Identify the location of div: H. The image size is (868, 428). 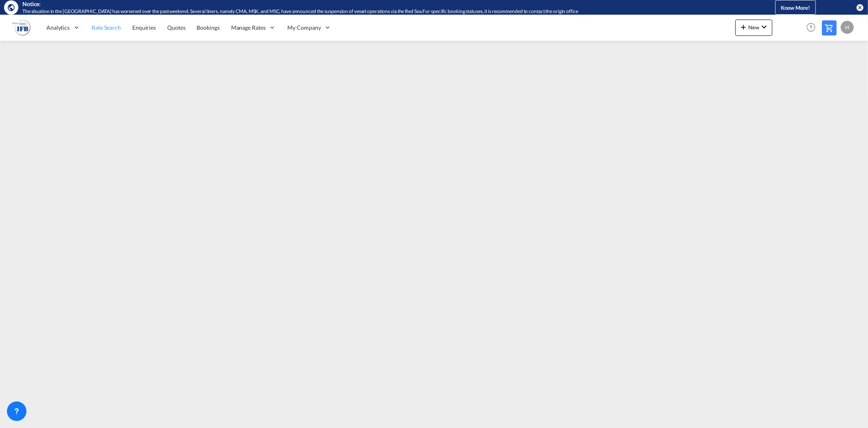
(848, 27).